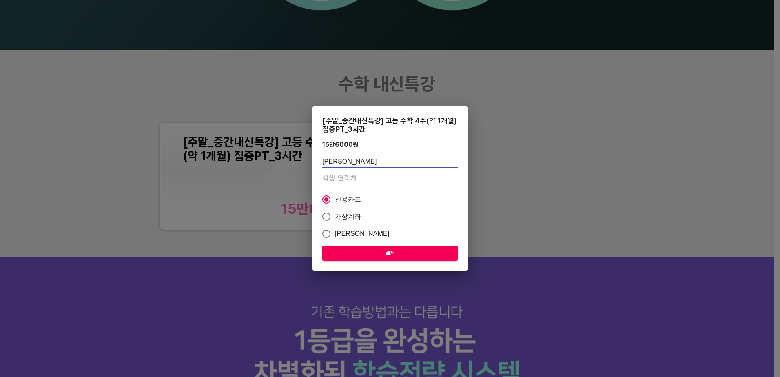 The width and height of the screenshot is (780, 377). I want to click on button: 결제, so click(390, 253).